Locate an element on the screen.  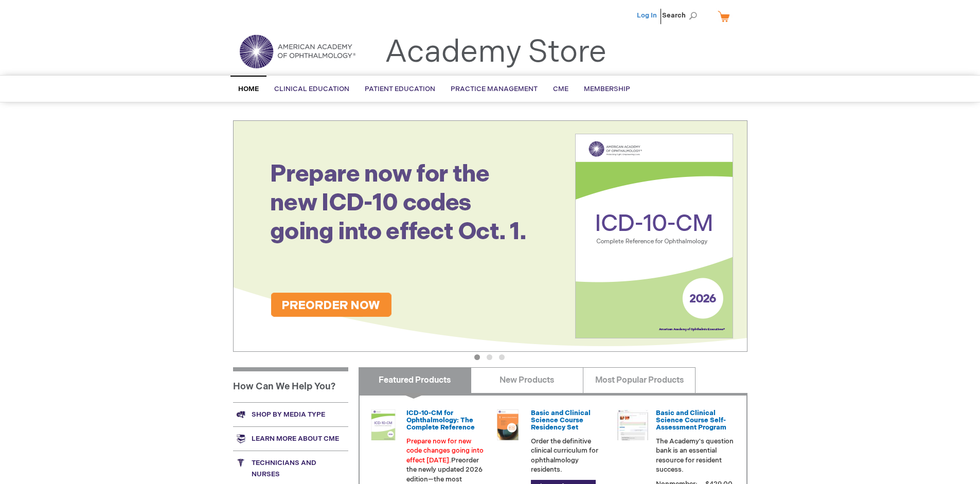
a: Basic and Clinical Science Course Residency Set is located at coordinates (561, 421).